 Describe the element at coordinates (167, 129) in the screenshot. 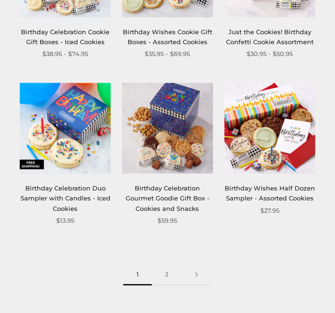

I see `img: Birthday Celebration Gourmet Goodie Gift Box - Cookies and Snacks` at that location.